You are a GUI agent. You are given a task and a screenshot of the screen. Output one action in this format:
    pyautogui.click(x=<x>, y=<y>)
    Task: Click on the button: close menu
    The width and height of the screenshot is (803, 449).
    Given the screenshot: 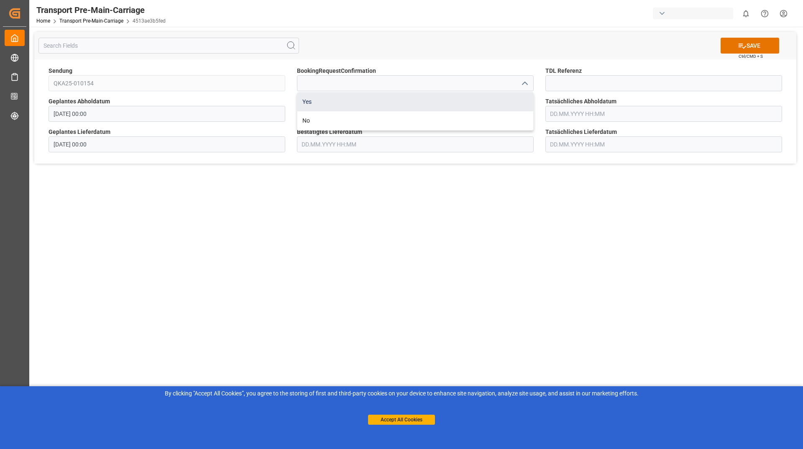 What is the action you would take?
    pyautogui.click(x=524, y=83)
    